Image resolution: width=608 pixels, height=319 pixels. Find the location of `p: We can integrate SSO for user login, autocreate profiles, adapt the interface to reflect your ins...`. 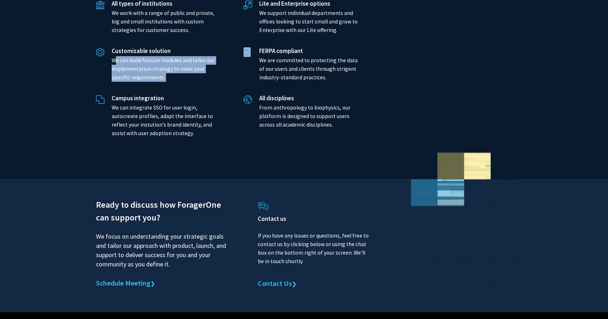

p: We can integrate SSO for user login, autocreate profiles, adapt the interface to reflect your ins... is located at coordinates (163, 120).